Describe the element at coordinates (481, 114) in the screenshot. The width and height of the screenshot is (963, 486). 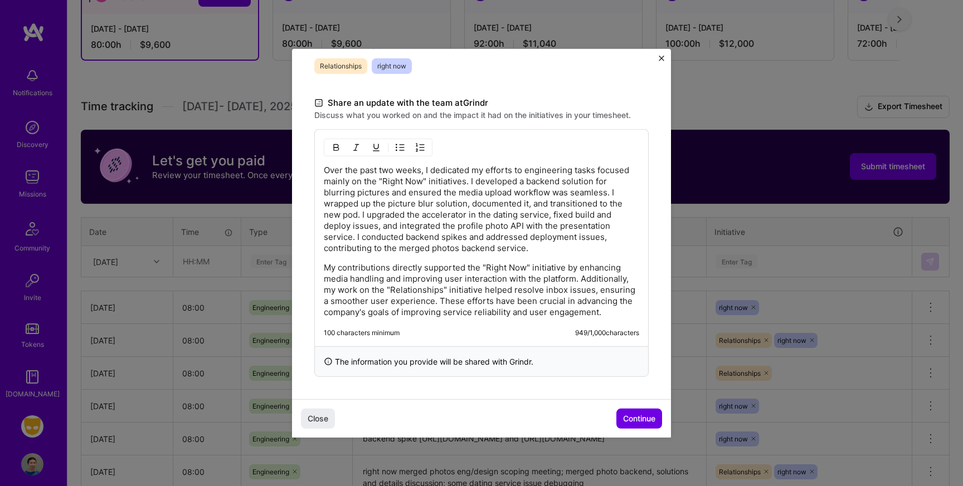
I see `label: Discuss what you worked on and the impact it had on the initiatives in your timesheet.` at that location.